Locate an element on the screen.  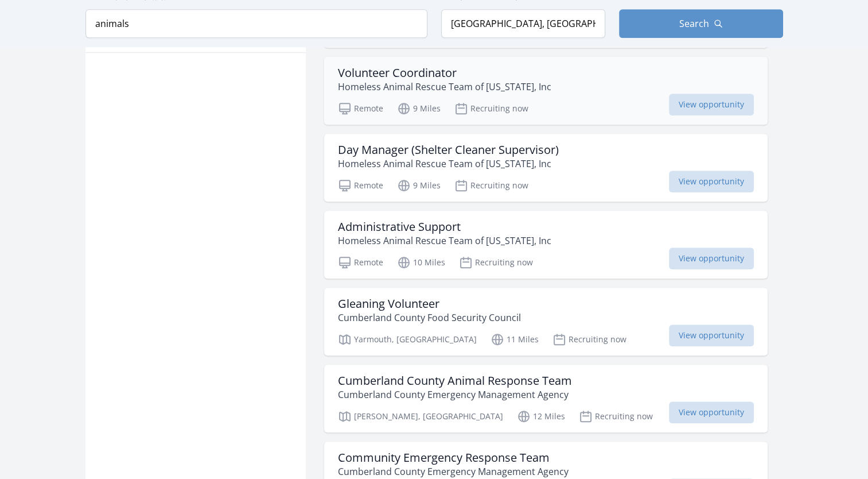
p: 12 Miles is located at coordinates (541, 416).